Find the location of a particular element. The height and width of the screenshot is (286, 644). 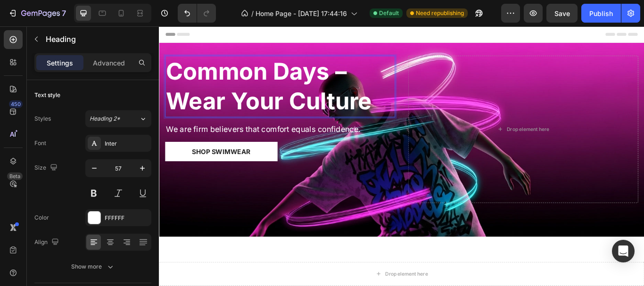

div: Size is located at coordinates (47, 168).